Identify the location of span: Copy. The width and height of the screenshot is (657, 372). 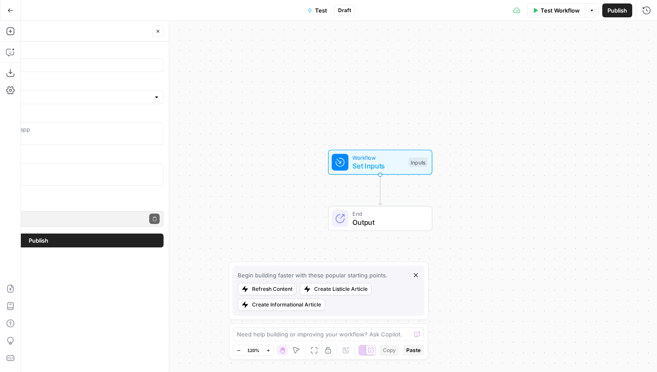
(389, 351).